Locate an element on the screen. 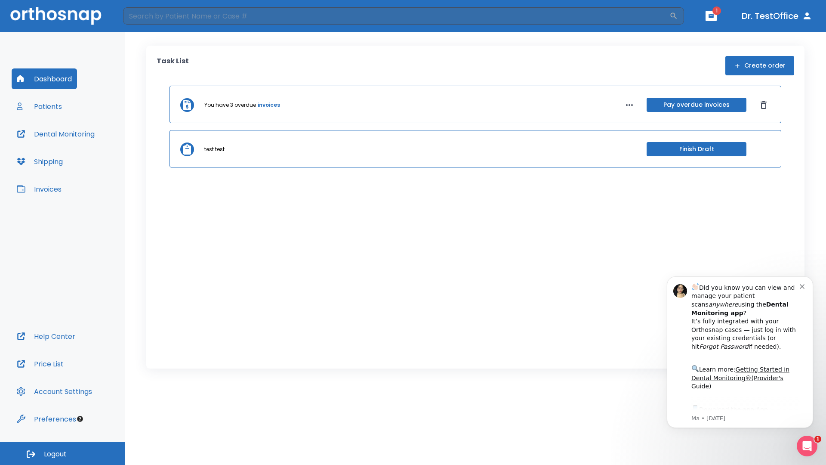 Image resolution: width=826 pixels, height=465 pixels. button: Pay overdue invoices is located at coordinates (696, 105).